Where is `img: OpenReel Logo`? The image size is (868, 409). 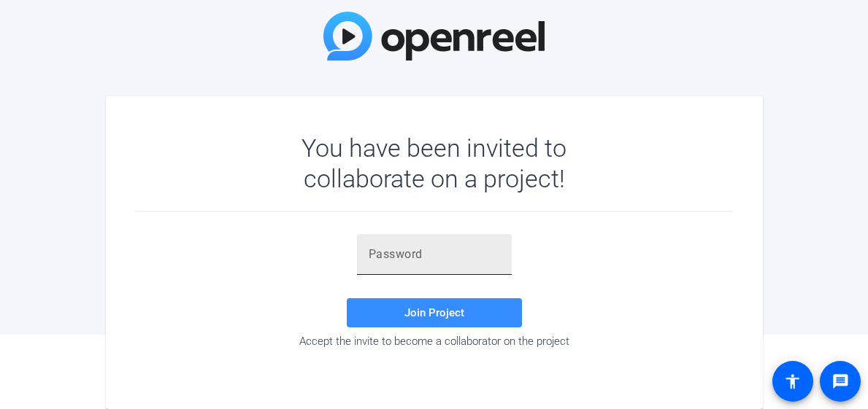 img: OpenReel Logo is located at coordinates (434, 35).